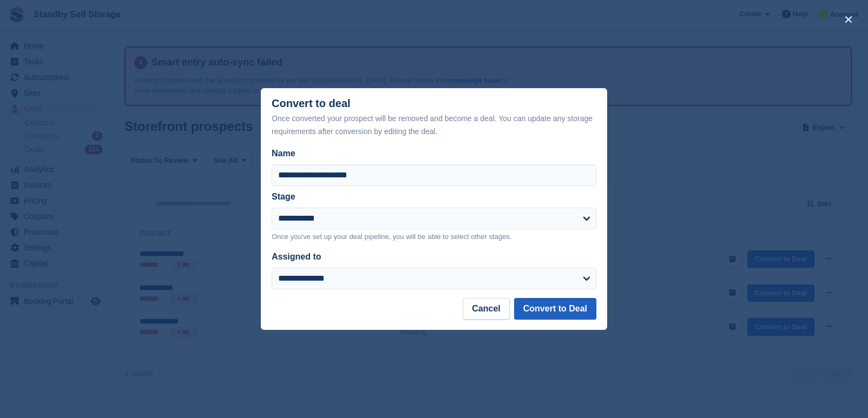 The height and width of the screenshot is (418, 868). What do you see at coordinates (434, 154) in the screenshot?
I see `label: Name` at bounding box center [434, 154].